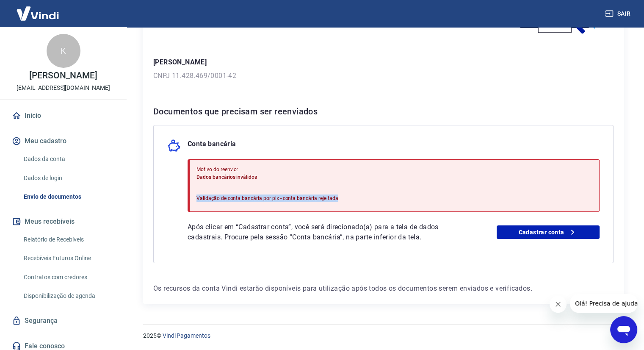 The width and height of the screenshot is (644, 350). What do you see at coordinates (68, 197) in the screenshot?
I see `a: Envio de documentos` at bounding box center [68, 197].